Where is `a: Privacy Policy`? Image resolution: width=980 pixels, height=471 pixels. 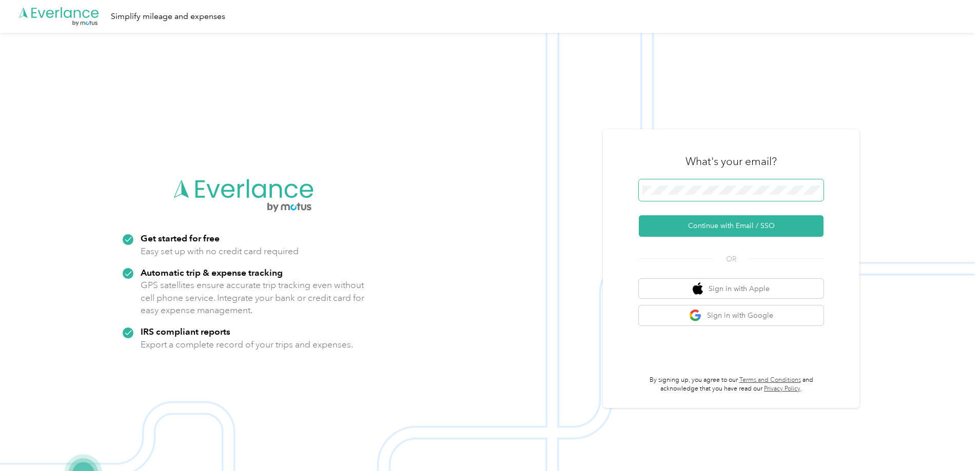
a: Privacy Policy is located at coordinates (782, 389).